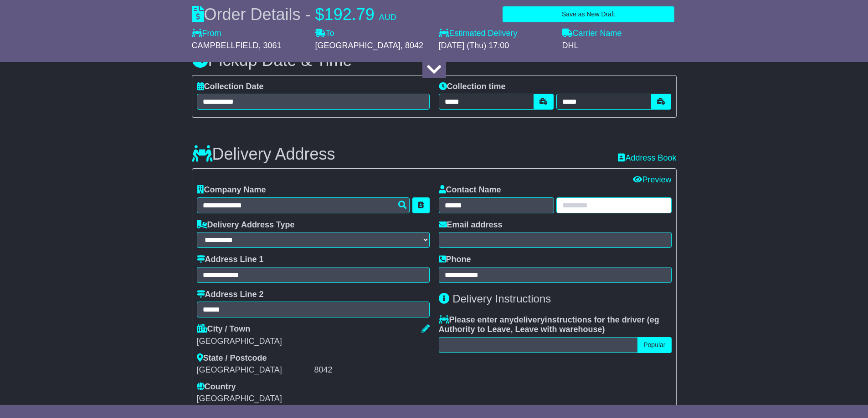 This screenshot has width=868, height=418. I want to click on span: delivery, so click(529, 320).